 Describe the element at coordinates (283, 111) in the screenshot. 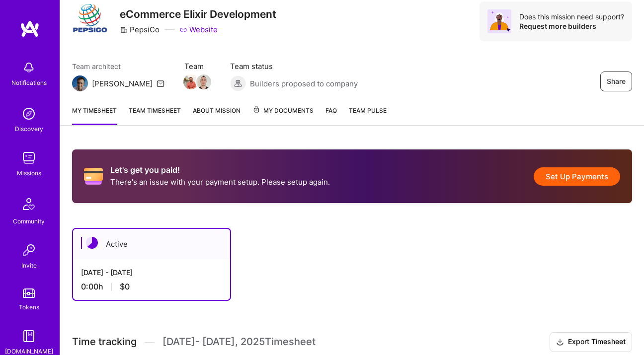

I see `span: My Documents` at that location.